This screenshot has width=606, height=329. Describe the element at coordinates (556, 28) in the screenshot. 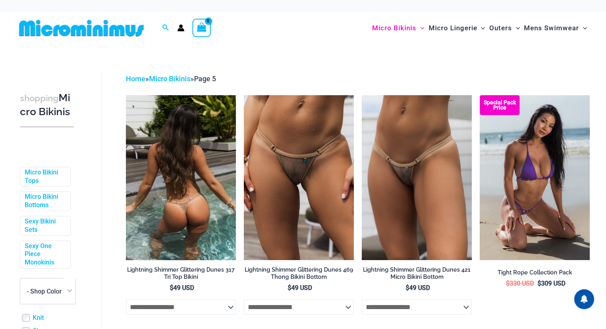

I see `a: Mens SwimwearMenu ToggleMenu Toggle` at that location.